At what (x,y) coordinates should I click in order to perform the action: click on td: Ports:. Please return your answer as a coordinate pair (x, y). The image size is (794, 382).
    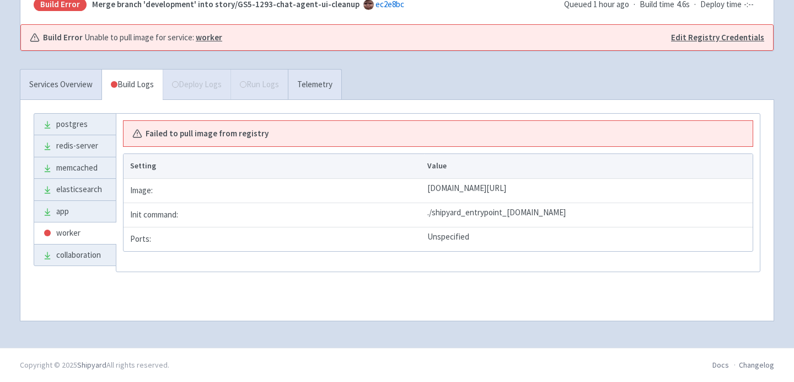
    Looking at the image, I should click on (274, 239).